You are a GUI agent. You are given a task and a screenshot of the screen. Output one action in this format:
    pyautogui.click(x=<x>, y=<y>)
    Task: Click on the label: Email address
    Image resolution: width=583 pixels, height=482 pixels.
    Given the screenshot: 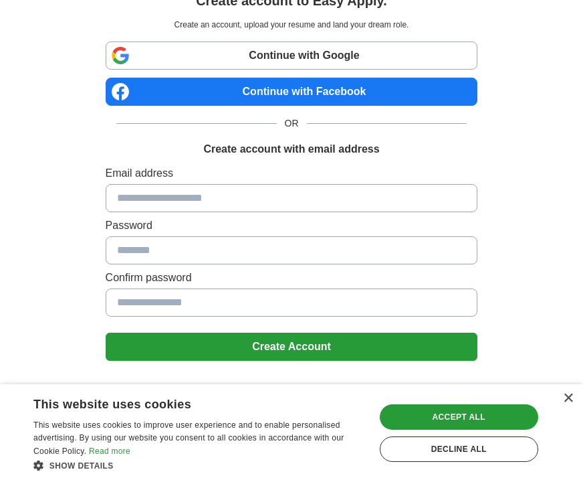 What is the action you would take?
    pyautogui.click(x=292, y=173)
    